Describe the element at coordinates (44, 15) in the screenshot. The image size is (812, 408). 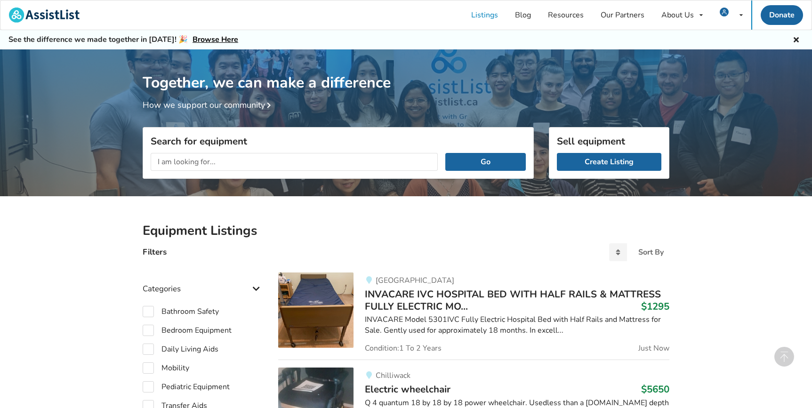
I see `img: assistlist-logo` at that location.